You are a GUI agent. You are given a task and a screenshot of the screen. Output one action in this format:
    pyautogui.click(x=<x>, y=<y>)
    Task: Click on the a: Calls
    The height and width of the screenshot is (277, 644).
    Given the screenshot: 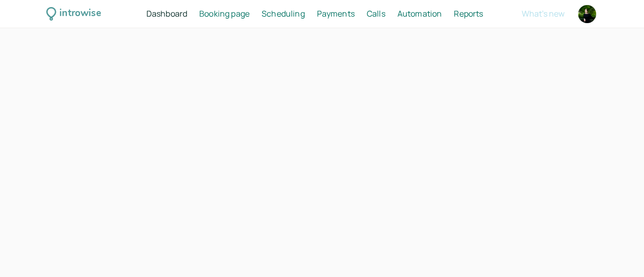 What is the action you would take?
    pyautogui.click(x=376, y=14)
    